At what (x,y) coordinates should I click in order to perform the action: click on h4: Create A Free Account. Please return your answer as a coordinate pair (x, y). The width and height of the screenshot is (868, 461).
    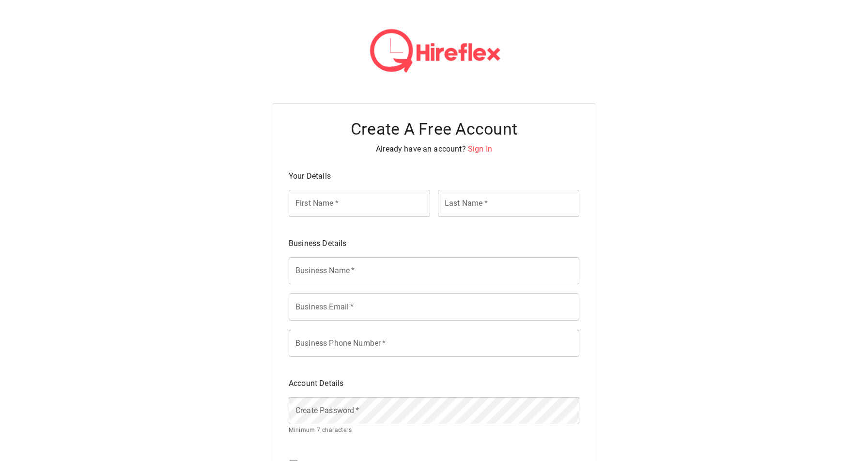
    Looking at the image, I should click on (434, 129).